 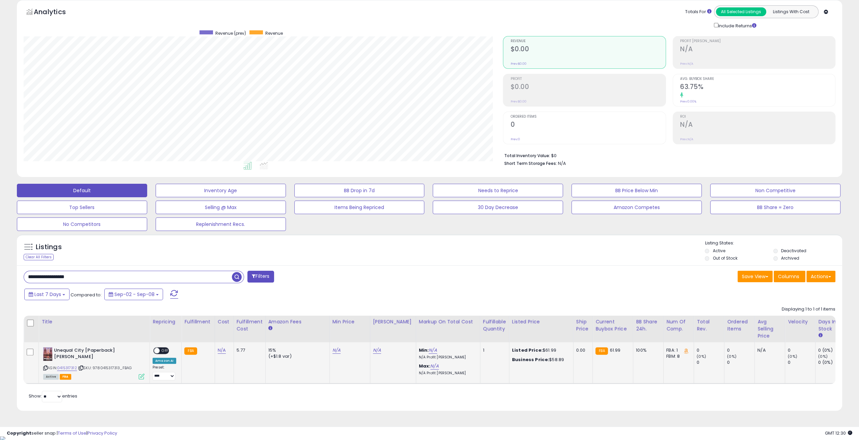 What do you see at coordinates (198, 322) in the screenshot?
I see `div: Fulfillment` at bounding box center [198, 322].